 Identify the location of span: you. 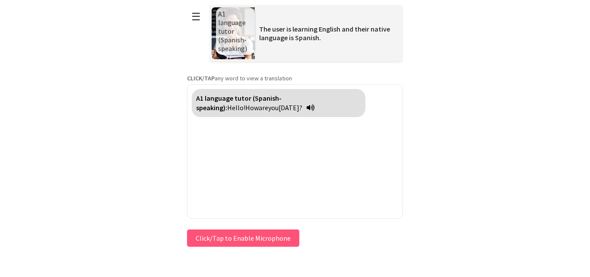
(274, 108).